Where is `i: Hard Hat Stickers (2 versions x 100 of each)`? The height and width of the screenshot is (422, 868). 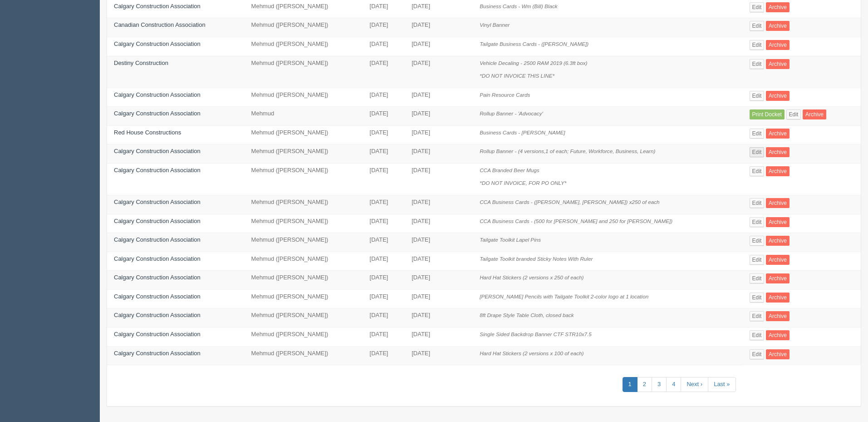 i: Hard Hat Stickers (2 versions x 100 of each) is located at coordinates (531, 352).